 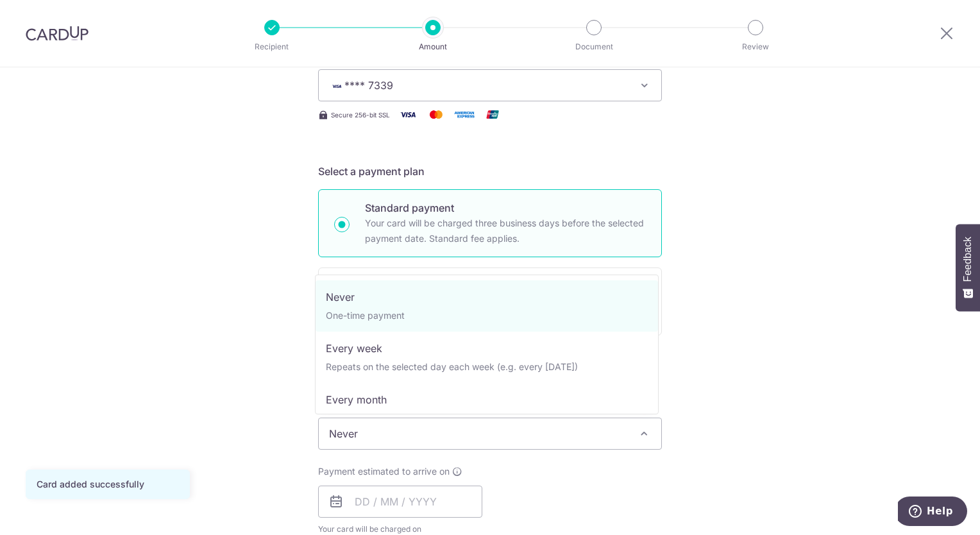 What do you see at coordinates (336, 86) in the screenshot?
I see `img: VISA` at bounding box center [336, 86].